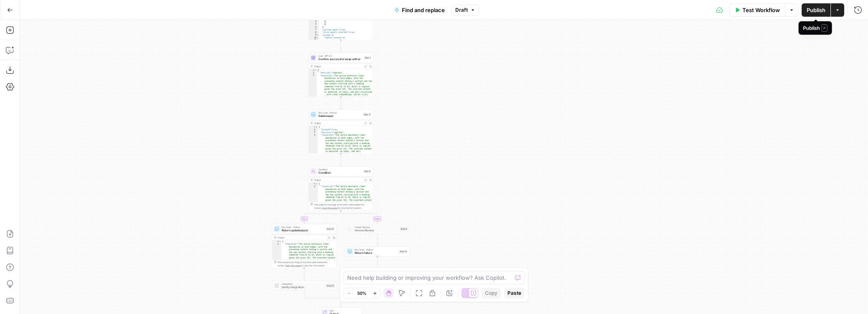 This screenshot has width=868, height=314. Describe the element at coordinates (816, 10) in the screenshot. I see `span: Publish` at that location.